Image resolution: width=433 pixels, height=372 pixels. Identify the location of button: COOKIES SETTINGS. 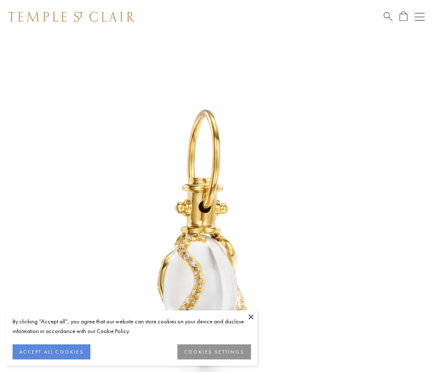
(214, 352).